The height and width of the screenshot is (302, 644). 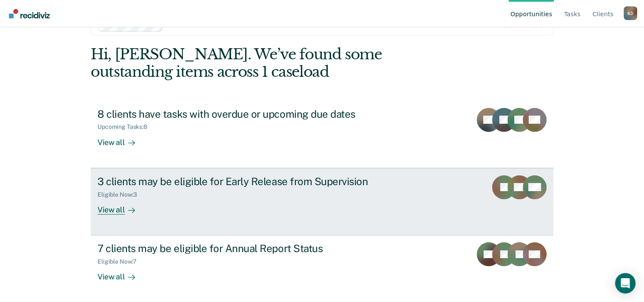 What do you see at coordinates (29, 14) in the screenshot?
I see `img: Recidiviz` at bounding box center [29, 14].